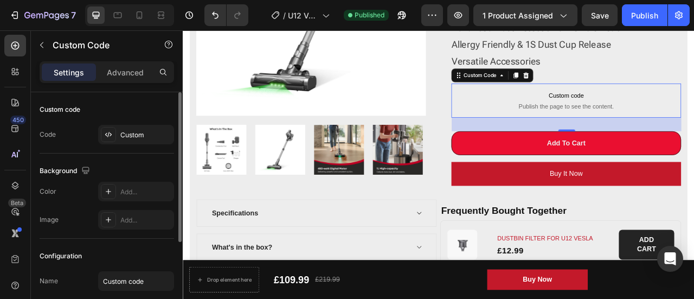 The image size is (694, 299). What do you see at coordinates (60, 109) in the screenshot?
I see `div: Custom code` at bounding box center [60, 109].